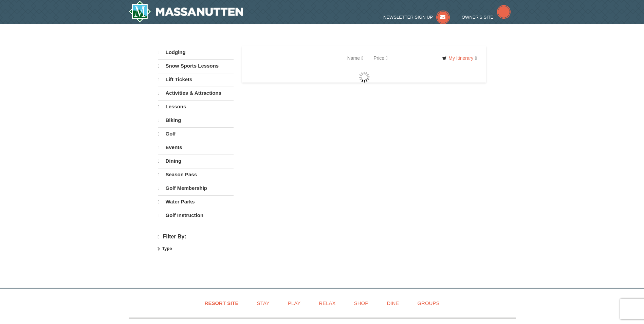 The width and height of the screenshot is (644, 324). Describe the element at coordinates (196, 66) in the screenshot. I see `a: Snow Sports Lessons` at that location.